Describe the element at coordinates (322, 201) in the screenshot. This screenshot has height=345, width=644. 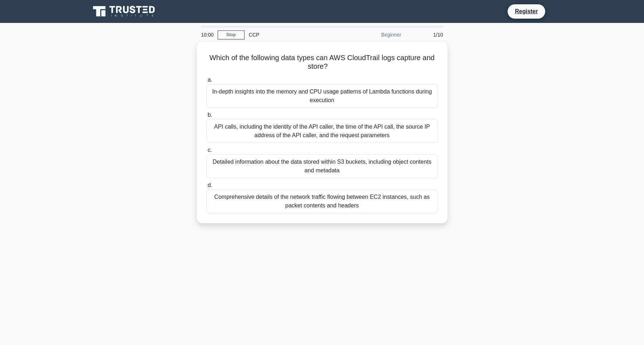
I see `div: Comprehensive details of the network traffic flowing between EC2 instances, such as packet conten...` at that location.